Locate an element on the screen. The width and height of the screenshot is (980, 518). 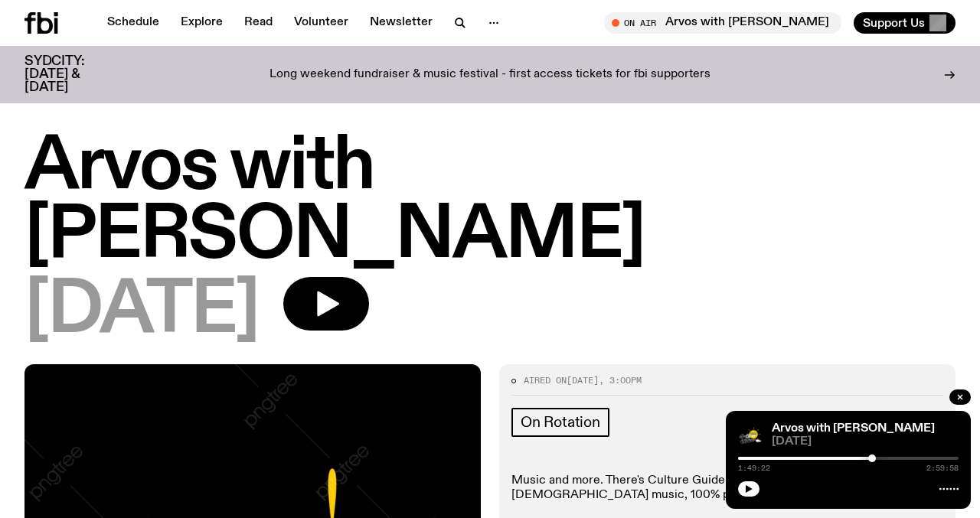
a: Read is located at coordinates (258, 23).